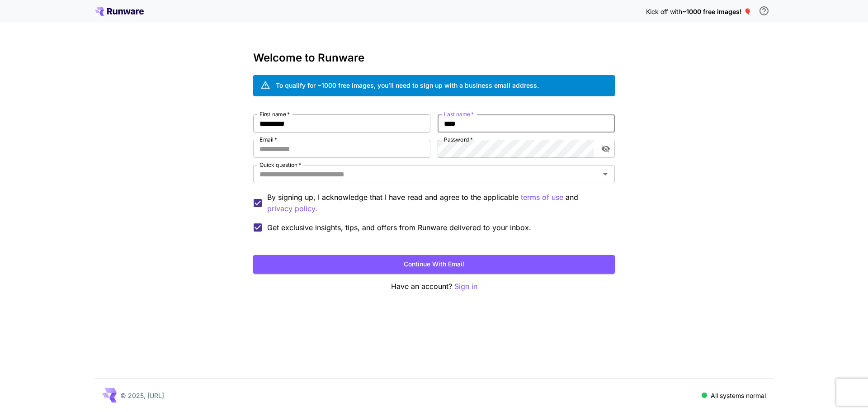  I want to click on button: Continue with email, so click(434, 264).